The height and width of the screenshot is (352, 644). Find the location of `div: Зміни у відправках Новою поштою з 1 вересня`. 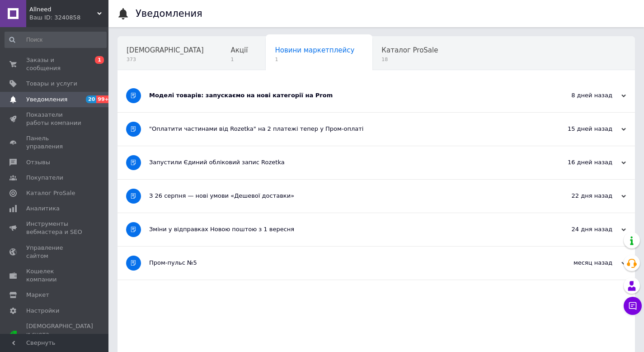

div: Зміни у відправках Новою поштою з 1 вересня is located at coordinates (342, 229).